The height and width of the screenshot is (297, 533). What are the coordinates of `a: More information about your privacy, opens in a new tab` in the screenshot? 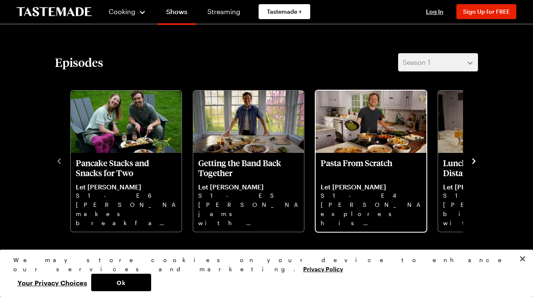 It's located at (323, 269).